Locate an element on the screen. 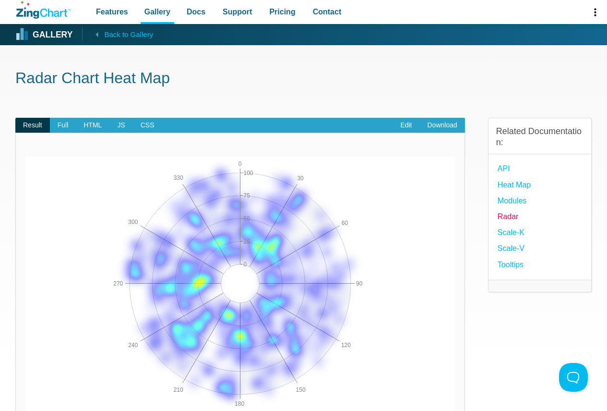 This screenshot has height=411, width=607. span: CSS is located at coordinates (147, 125).